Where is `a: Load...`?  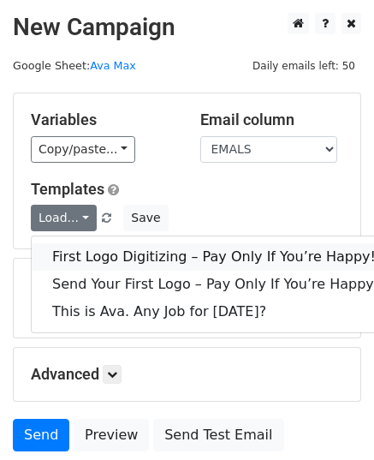
a: Load... is located at coordinates (63, 218).